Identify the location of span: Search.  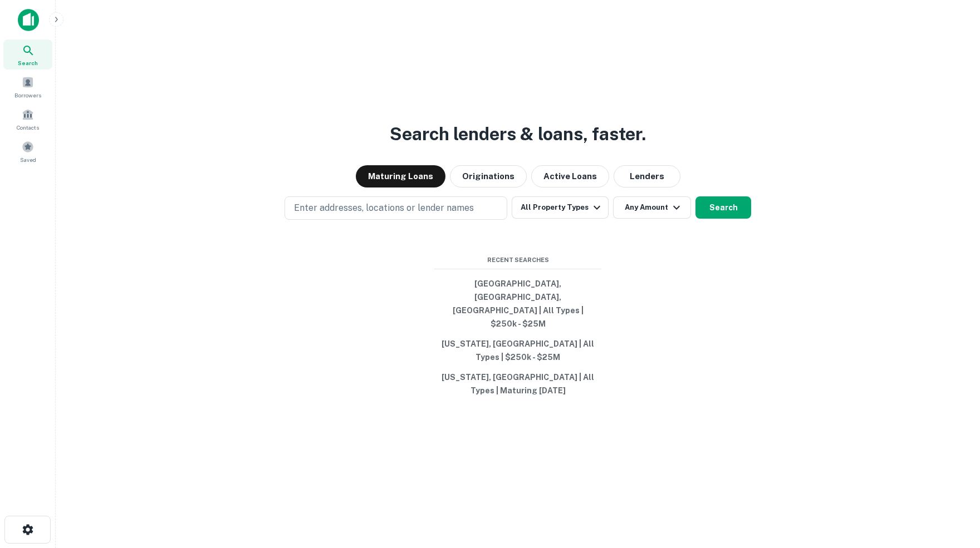
(28, 63).